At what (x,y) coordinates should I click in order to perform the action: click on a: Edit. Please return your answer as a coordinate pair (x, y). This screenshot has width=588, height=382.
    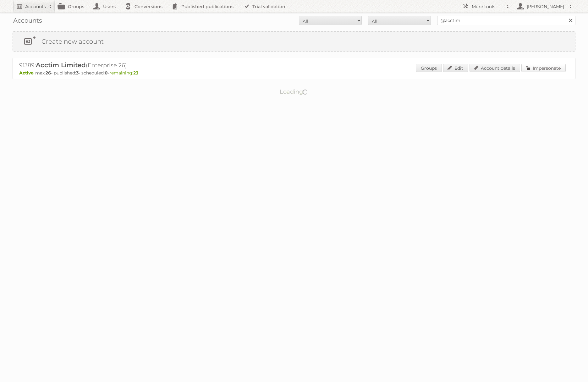
    Looking at the image, I should click on (456, 68).